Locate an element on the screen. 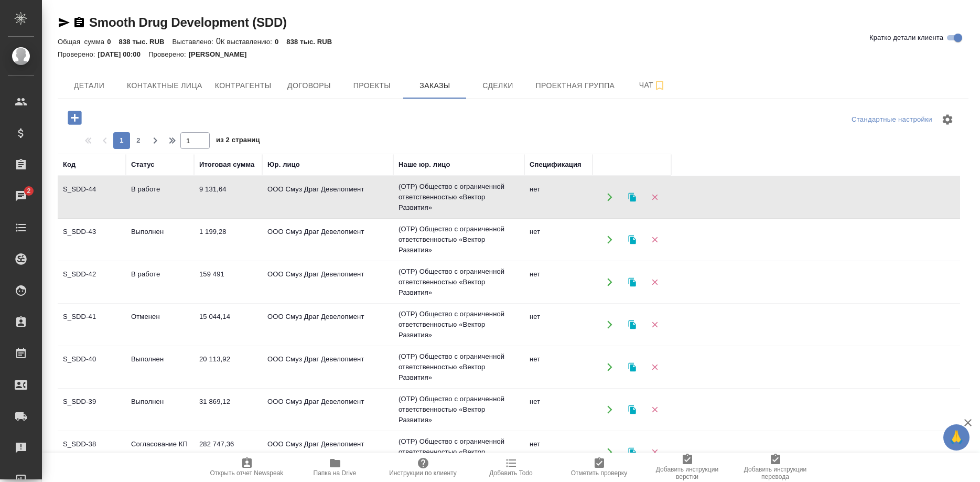 The height and width of the screenshot is (482, 980). td: 9 131,64 is located at coordinates (228, 197).